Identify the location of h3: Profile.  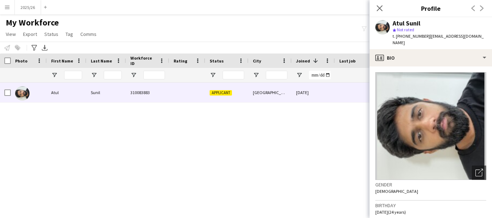
(430, 8).